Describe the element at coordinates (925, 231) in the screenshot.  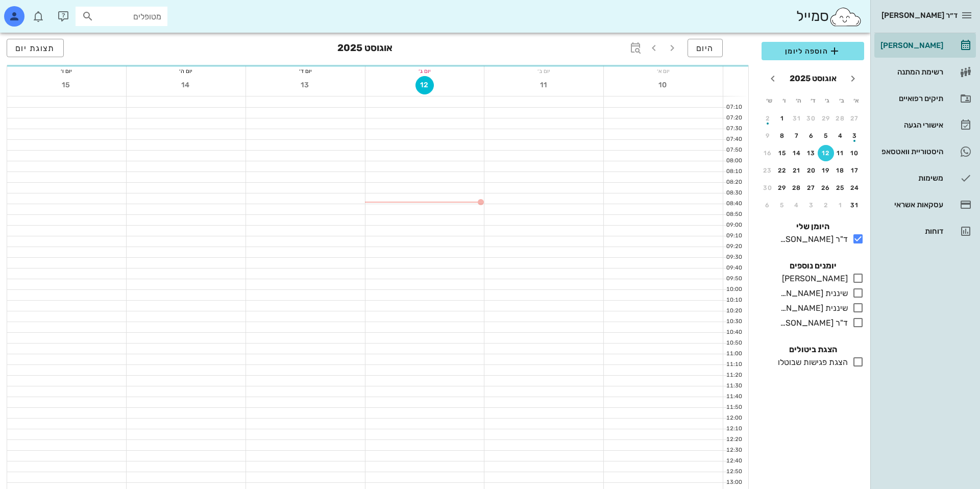
I see `a: דוחות` at that location.